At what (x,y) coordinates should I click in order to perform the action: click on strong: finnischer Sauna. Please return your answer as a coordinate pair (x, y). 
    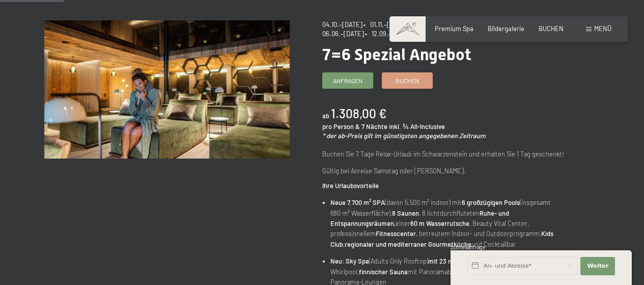
    Looking at the image, I should click on (383, 271).